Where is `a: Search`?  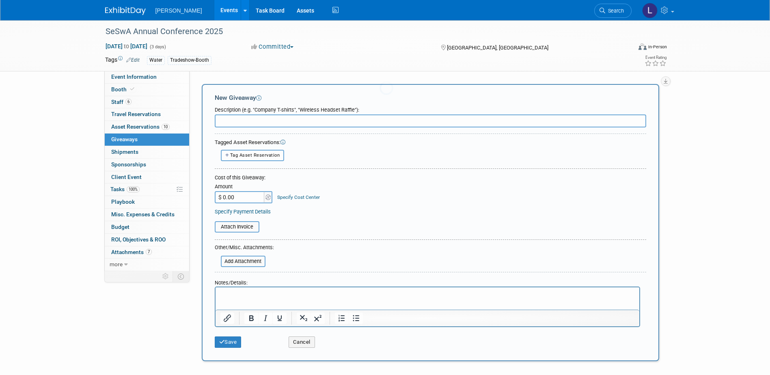
a: Search is located at coordinates (613, 11).